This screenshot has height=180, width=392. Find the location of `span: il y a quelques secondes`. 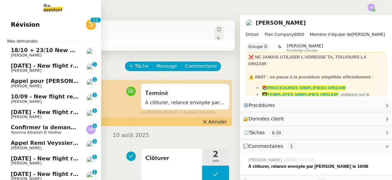

span: il y a quelques secondes is located at coordinates (195, 112).